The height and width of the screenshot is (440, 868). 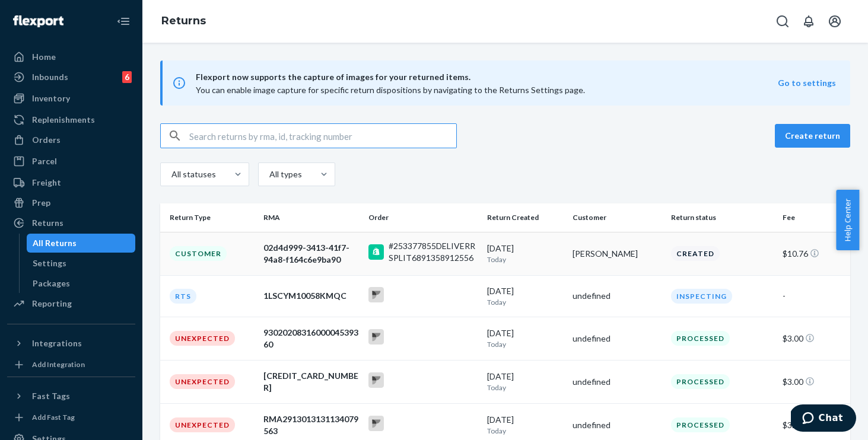 I want to click on span: Flexport now supports the capture of images for your returned items., so click(x=486, y=77).